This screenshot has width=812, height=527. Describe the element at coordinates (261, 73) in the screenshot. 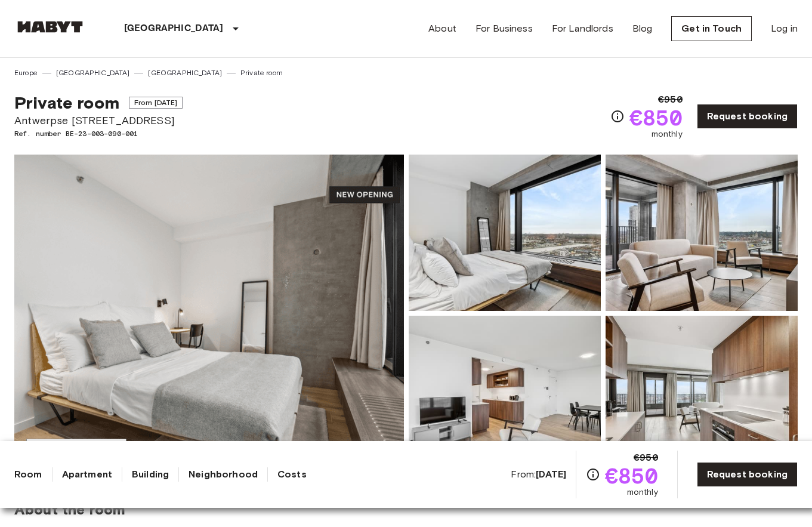

I see `a: Private room` at that location.